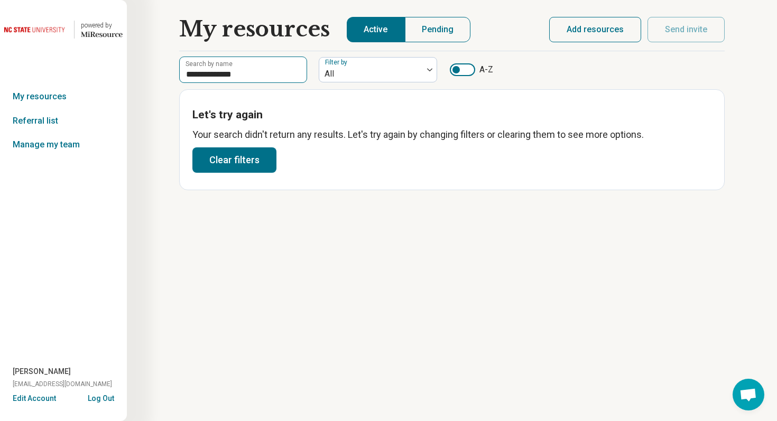  Describe the element at coordinates (209, 64) in the screenshot. I see `label: Search by name` at that location.